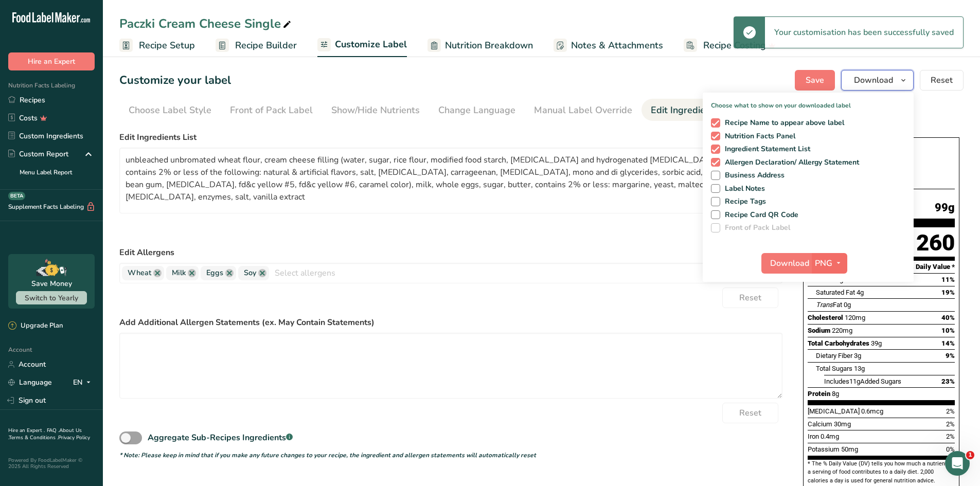 This screenshot has height=486, width=980. I want to click on div: Save Money, so click(52, 284).